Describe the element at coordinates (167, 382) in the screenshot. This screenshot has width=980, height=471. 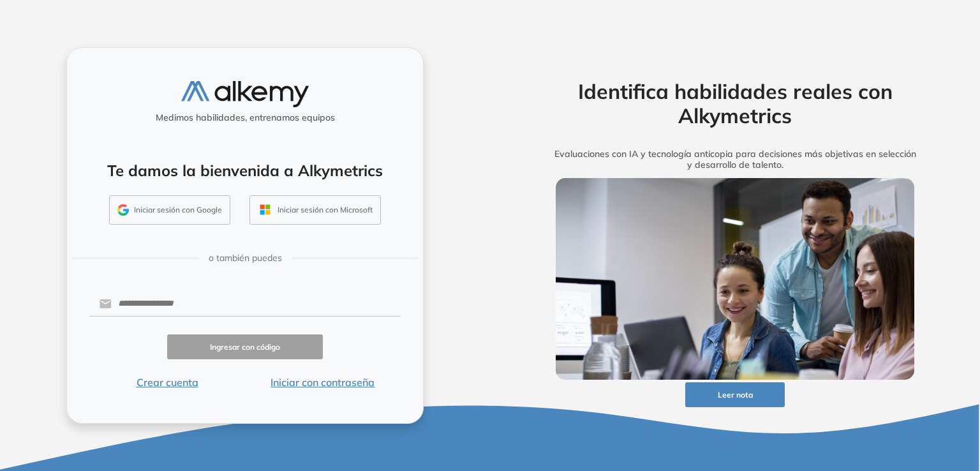
I see `button: Crear cuenta` at that location.